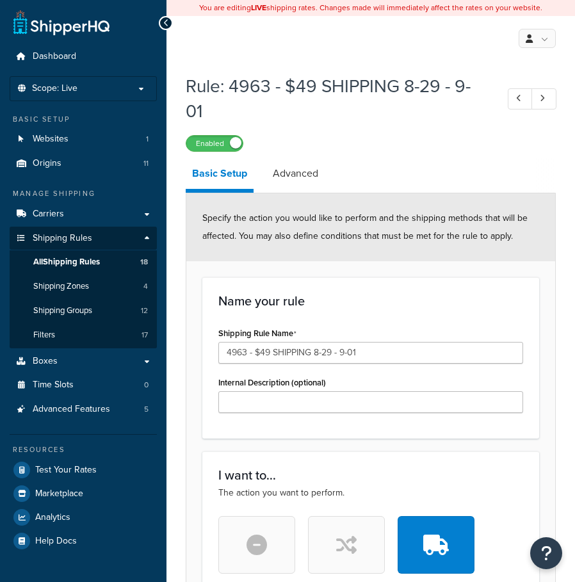  I want to click on span: Dashboard, so click(54, 56).